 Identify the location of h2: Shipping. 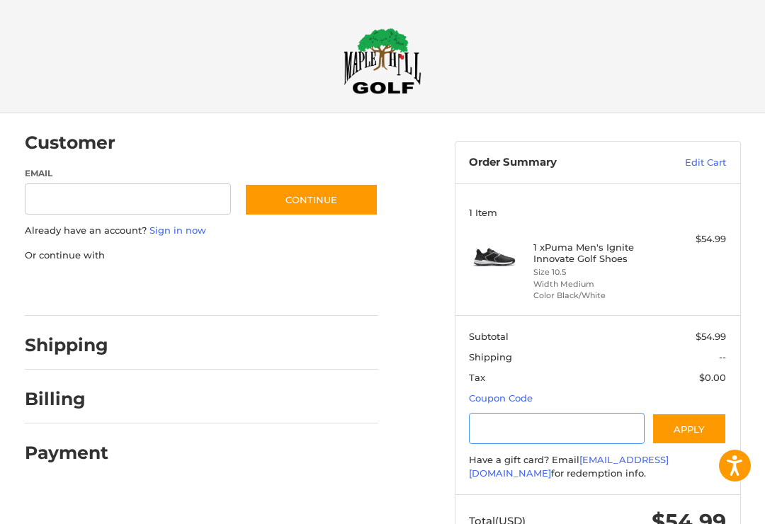
(67, 345).